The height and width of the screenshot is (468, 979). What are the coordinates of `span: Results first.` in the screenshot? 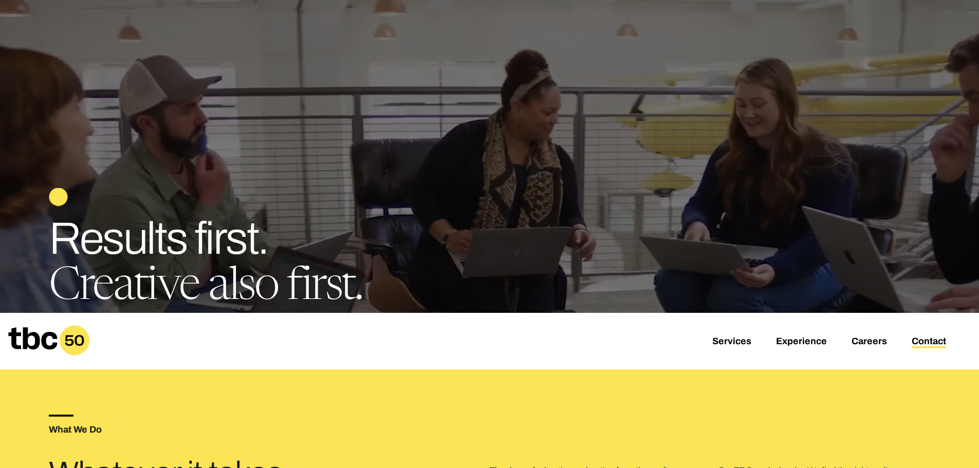 It's located at (158, 238).